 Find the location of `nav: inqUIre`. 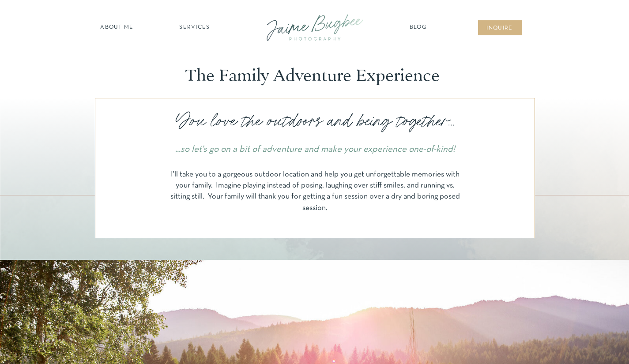

nav: inqUIre is located at coordinates (500, 29).